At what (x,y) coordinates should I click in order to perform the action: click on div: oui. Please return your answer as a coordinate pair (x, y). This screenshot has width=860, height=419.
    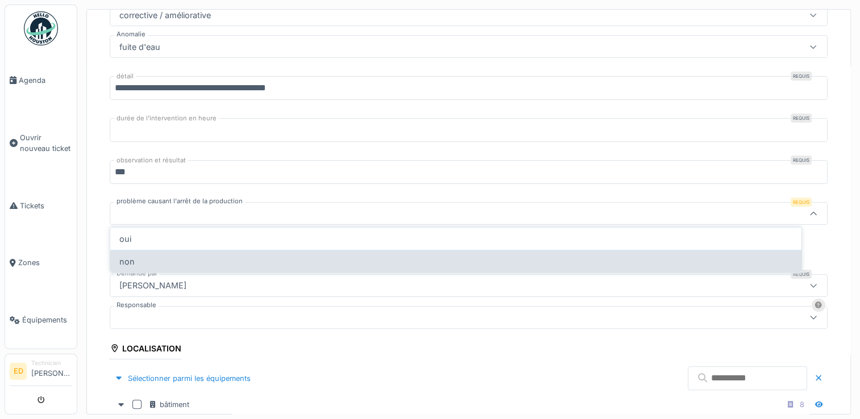
    Looking at the image, I should click on (456, 239).